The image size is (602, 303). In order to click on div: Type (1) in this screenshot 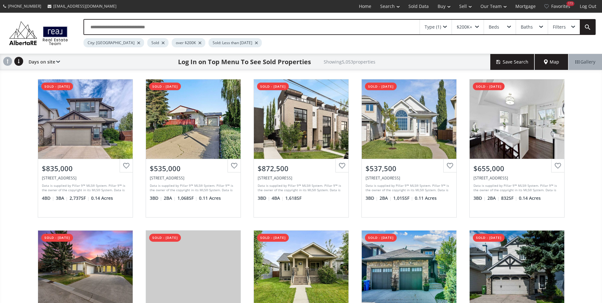, I will do `click(433, 27)`.